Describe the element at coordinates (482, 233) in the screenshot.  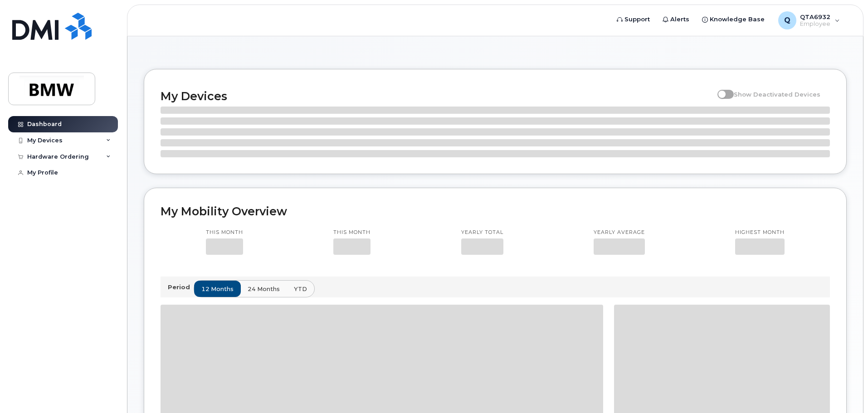
I see `p: Yearly total` at that location.